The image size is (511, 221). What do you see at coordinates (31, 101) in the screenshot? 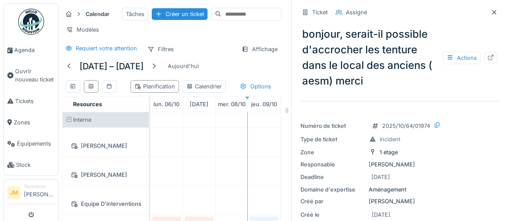
I see `a: Tickets` at bounding box center [31, 101].